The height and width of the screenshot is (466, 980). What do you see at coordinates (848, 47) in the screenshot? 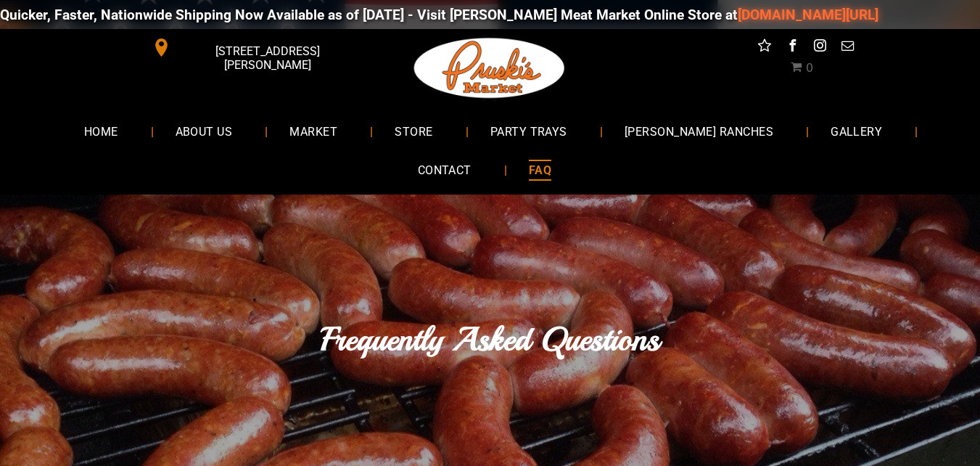
I see `a: email` at bounding box center [848, 47].